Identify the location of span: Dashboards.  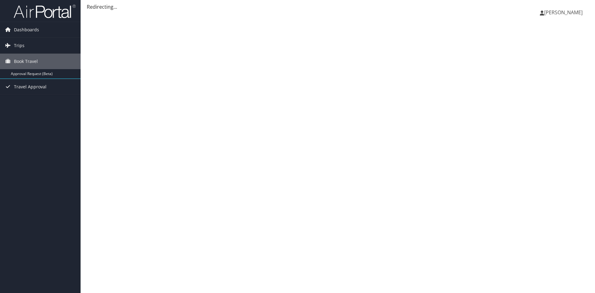
(26, 30).